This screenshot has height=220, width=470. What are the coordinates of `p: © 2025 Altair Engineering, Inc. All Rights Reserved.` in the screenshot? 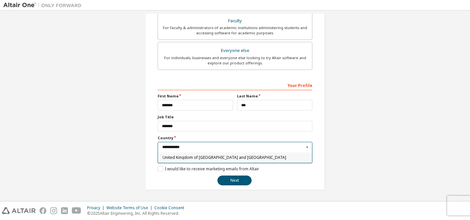 It's located at (137, 213).